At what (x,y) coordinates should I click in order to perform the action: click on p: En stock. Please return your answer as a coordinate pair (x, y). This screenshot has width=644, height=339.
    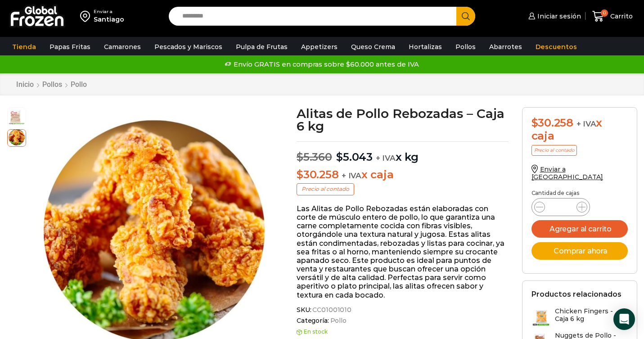
    Looking at the image, I should click on (403, 331).